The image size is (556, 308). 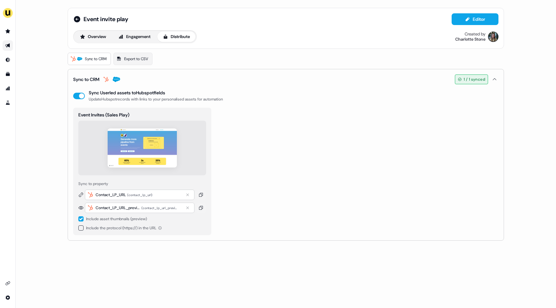 What do you see at coordinates (136, 59) in the screenshot?
I see `span: Export to CSV` at bounding box center [136, 59].